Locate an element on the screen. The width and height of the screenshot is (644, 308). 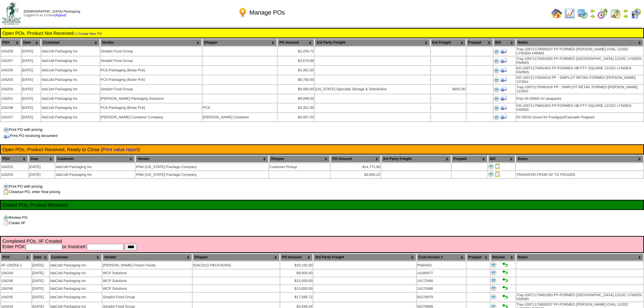
td: 104251 is located at coordinates (11, 98).